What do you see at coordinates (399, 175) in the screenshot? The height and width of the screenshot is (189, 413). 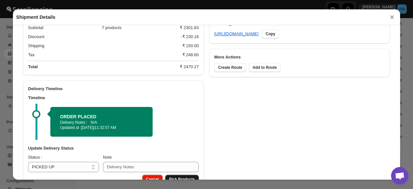 I see `div: Open chat` at bounding box center [399, 175].